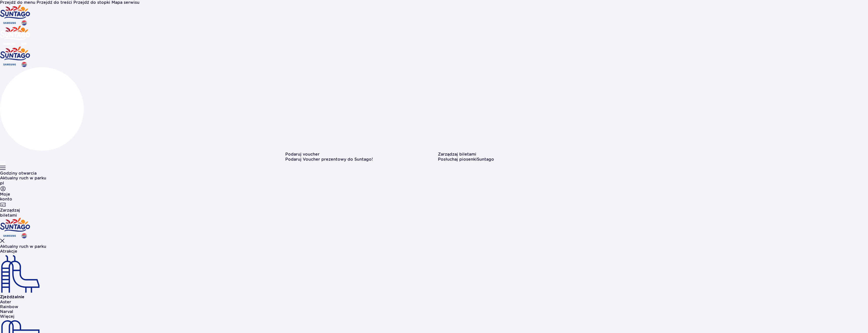  Describe the element at coordinates (466, 159) in the screenshot. I see `button: Posłuchaj piosenkiSuntago` at that location.